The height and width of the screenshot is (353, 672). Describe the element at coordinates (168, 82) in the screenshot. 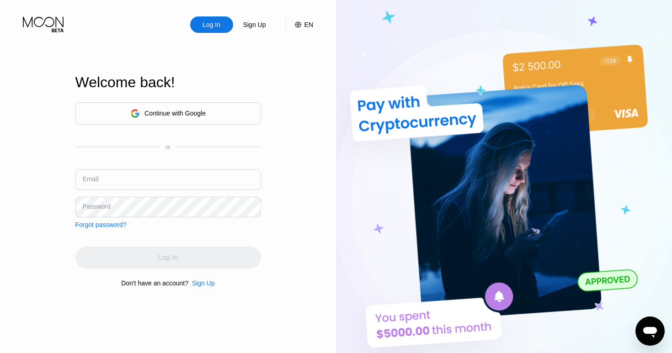

I see `div: Welcome back!` at that location.